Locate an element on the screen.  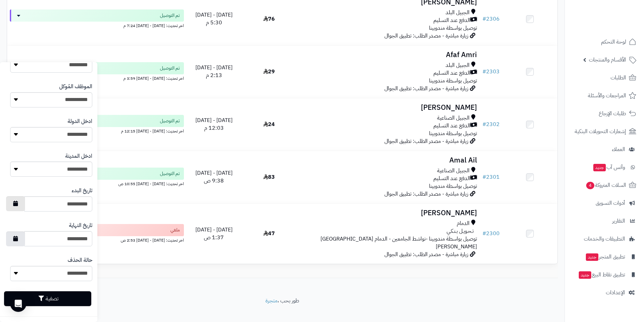
label: الموظف المُوكل is located at coordinates (75, 86).